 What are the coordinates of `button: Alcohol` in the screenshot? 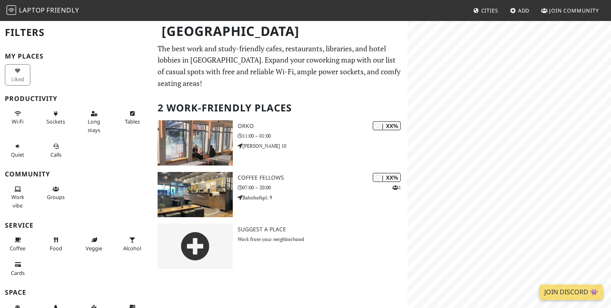 It's located at (132, 244).